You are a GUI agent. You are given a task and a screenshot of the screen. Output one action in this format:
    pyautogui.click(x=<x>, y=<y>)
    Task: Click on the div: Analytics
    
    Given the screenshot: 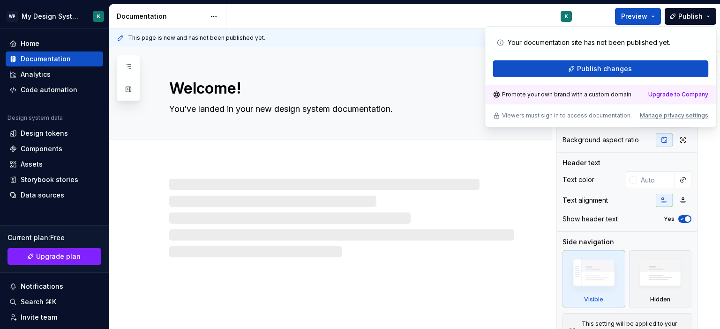 What is the action you would take?
    pyautogui.click(x=36, y=75)
    